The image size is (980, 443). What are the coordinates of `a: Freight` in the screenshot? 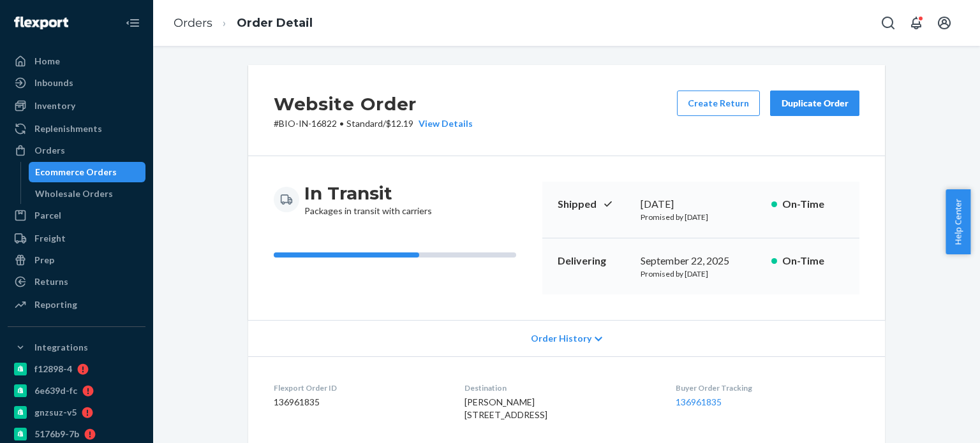 It's located at (76, 238).